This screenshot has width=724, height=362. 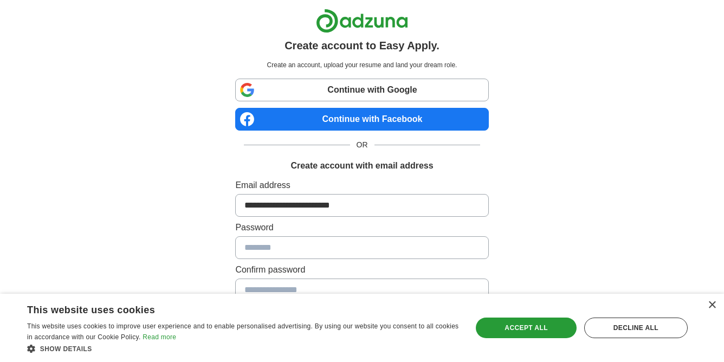 What do you see at coordinates (159, 337) in the screenshot?
I see `a: Read more, opens a new window` at bounding box center [159, 337].